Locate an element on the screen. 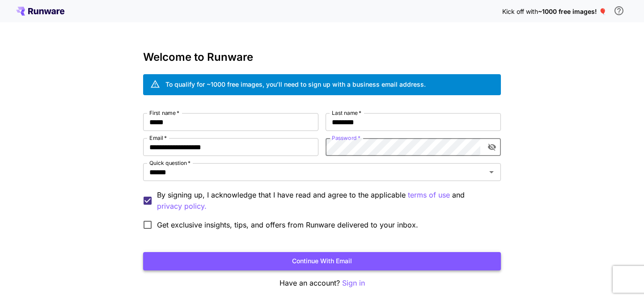  button: In order to qualify for free credit, you need to sign up with a business email address and click ... is located at coordinates (619, 11).